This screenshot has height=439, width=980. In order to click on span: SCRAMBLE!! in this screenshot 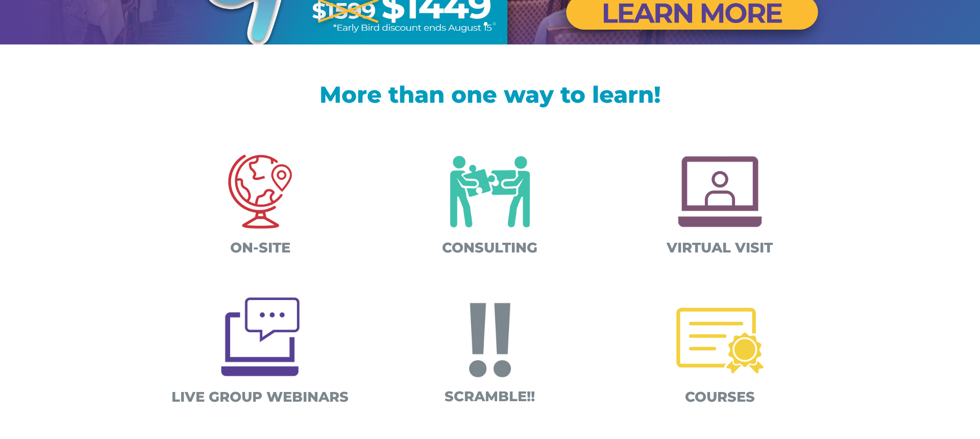, I will do `click(489, 396)`.